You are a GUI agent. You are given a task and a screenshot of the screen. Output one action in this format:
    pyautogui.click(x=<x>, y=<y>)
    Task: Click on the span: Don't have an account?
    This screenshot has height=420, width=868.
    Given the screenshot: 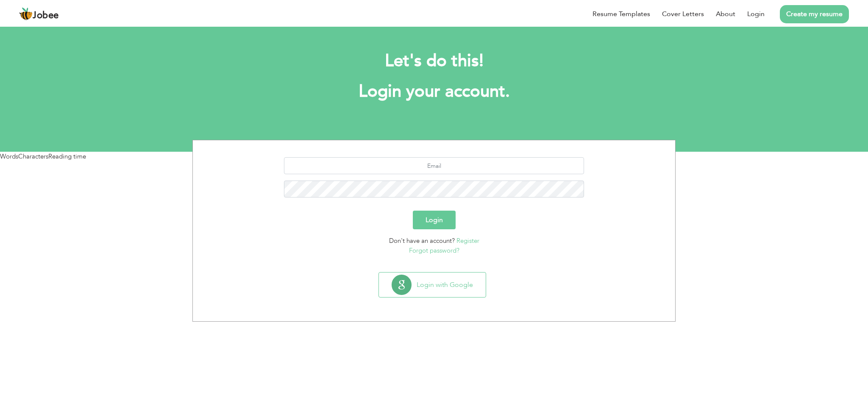 What is the action you would take?
    pyautogui.click(x=422, y=241)
    